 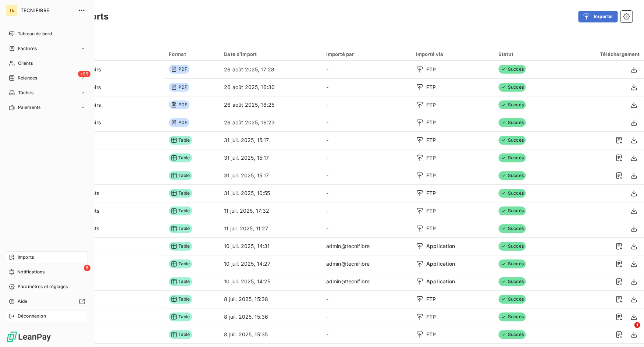 What do you see at coordinates (47, 302) in the screenshot?
I see `a: Aide` at bounding box center [47, 302].